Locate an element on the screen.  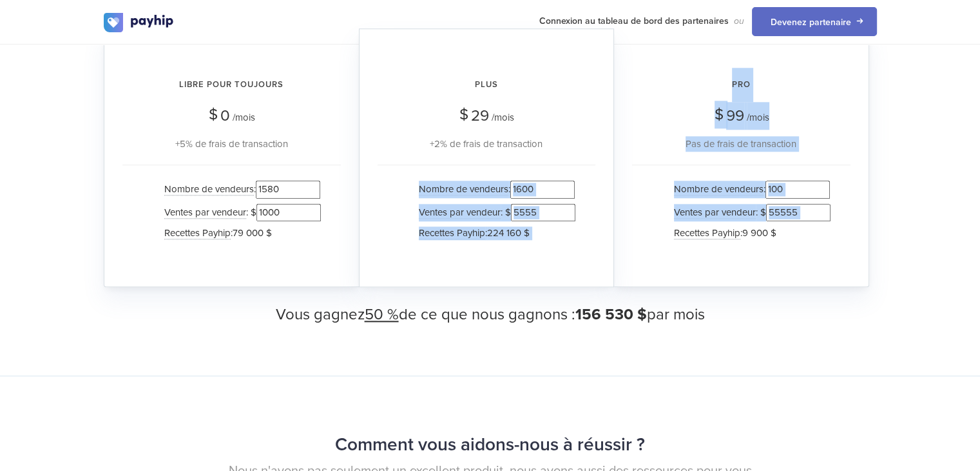
font: +5% de frais de transaction is located at coordinates (231, 144).